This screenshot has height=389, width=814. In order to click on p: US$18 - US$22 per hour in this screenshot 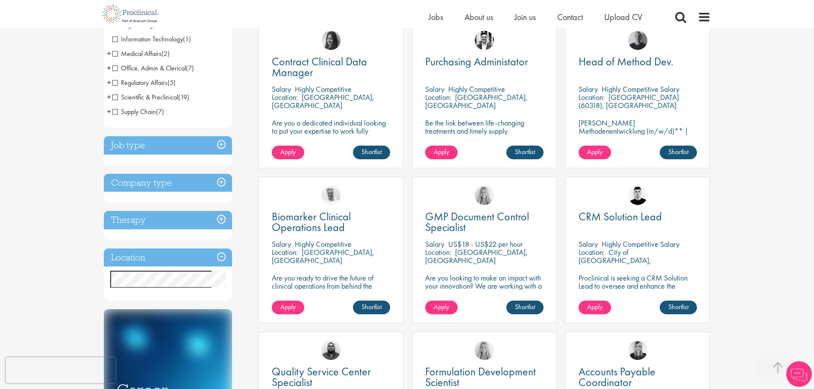, I will do `click(485, 244)`.